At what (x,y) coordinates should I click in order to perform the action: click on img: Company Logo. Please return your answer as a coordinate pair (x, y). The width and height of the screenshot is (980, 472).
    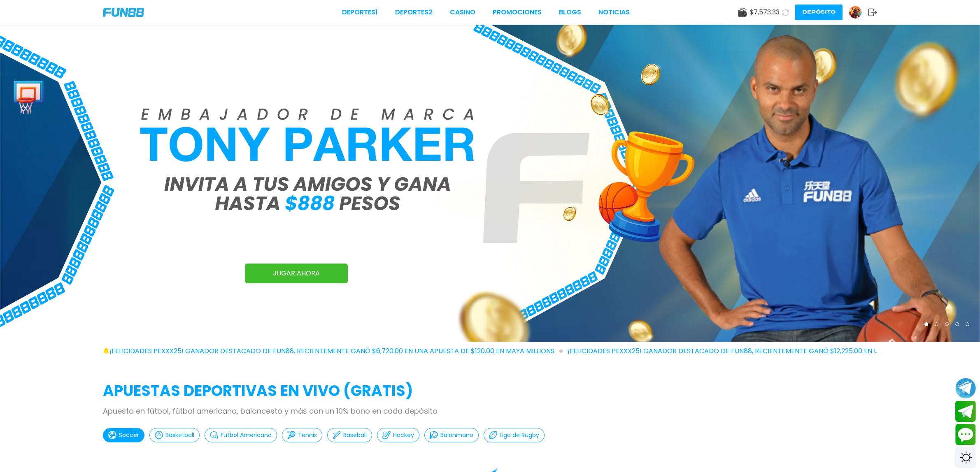
    Looking at the image, I should click on (123, 12).